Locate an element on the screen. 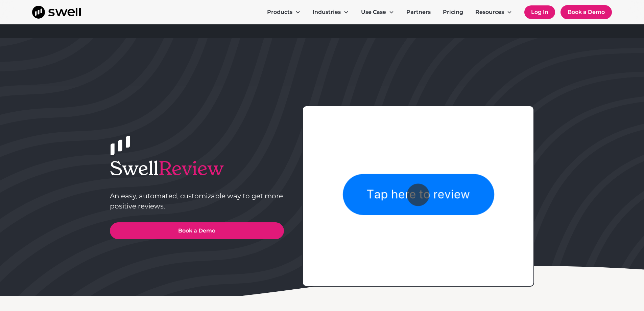  h1: Swell is located at coordinates (197, 168).